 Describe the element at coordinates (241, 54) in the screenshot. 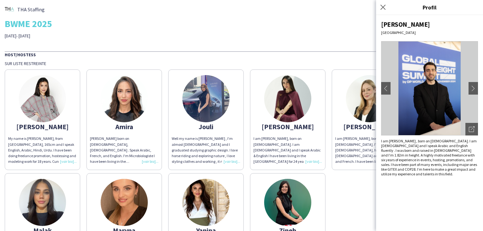

I see `div: Host/Hostess` at that location.